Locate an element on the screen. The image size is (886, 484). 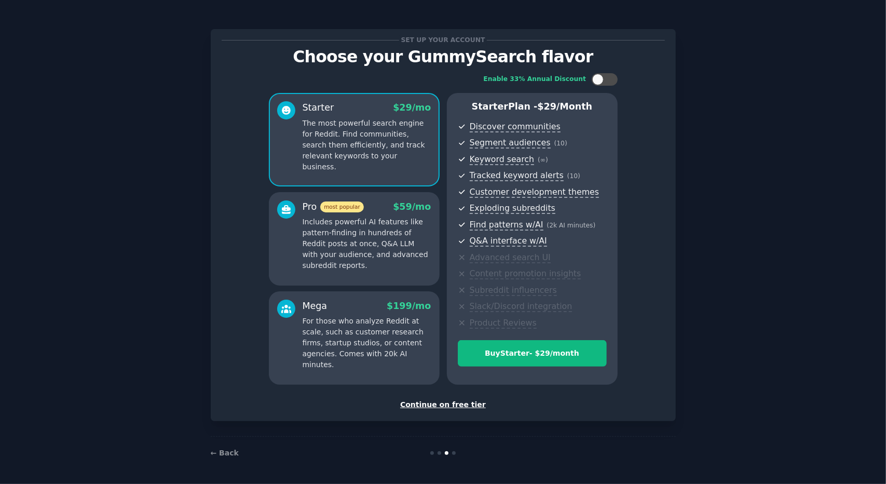
div: Continue on free tier is located at coordinates (443, 404).